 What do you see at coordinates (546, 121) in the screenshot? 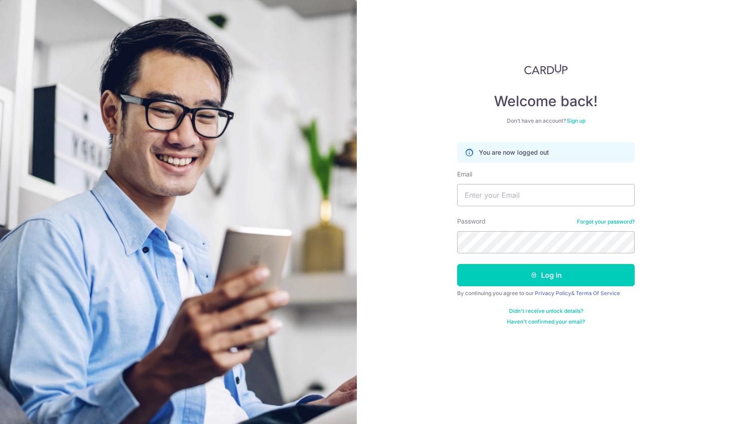
I see `div: Don’t have an account?` at bounding box center [546, 121].